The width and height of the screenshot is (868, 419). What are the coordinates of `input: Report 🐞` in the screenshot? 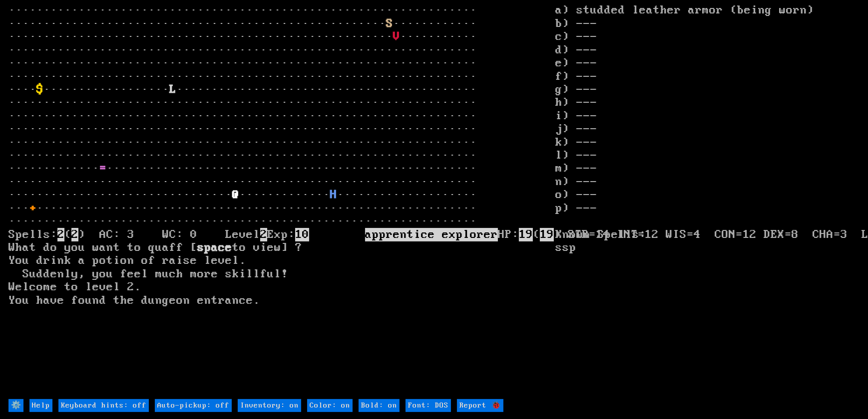 It's located at (480, 406).